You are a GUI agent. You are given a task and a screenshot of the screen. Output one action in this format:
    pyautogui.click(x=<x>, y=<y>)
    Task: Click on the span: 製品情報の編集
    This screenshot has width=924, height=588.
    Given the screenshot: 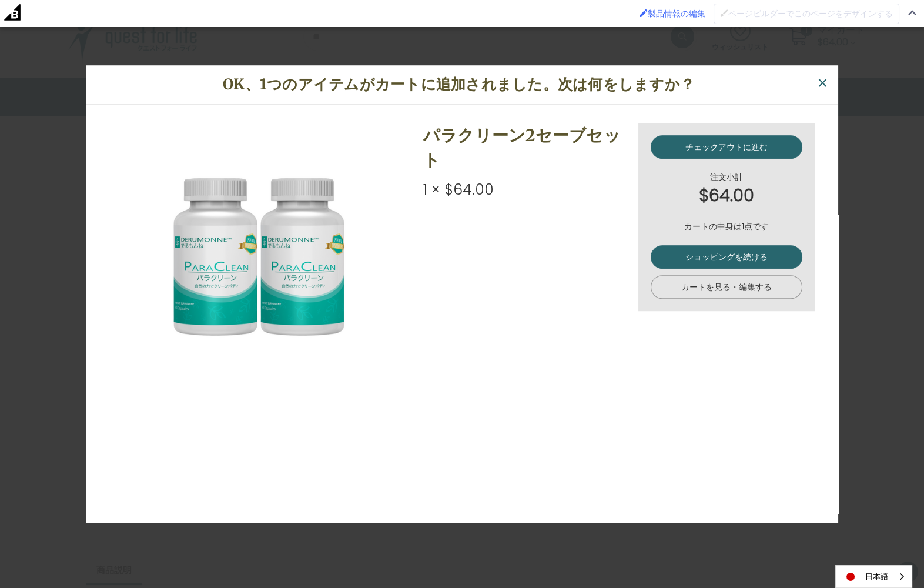 What is the action you would take?
    pyautogui.click(x=677, y=13)
    